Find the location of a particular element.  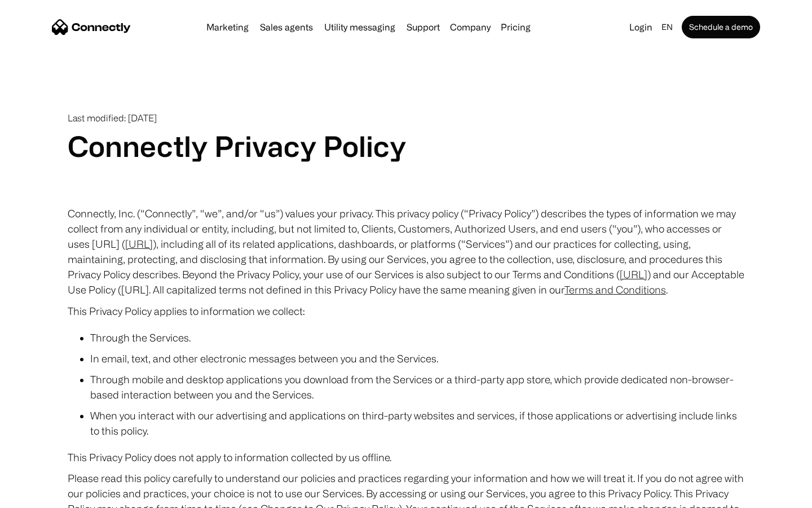

a: home is located at coordinates (92, 27).